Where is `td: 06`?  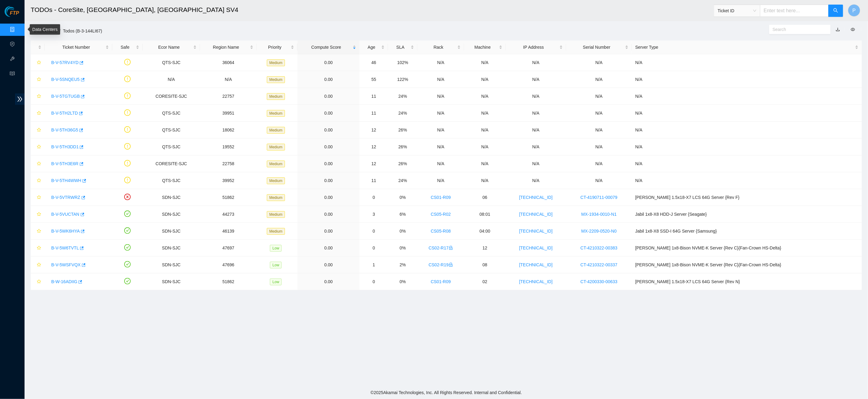 td: 06 is located at coordinates (485, 198).